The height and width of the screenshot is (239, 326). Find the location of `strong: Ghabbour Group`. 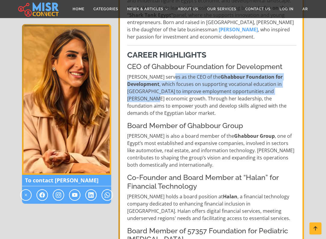

strong: Ghabbour Group is located at coordinates (254, 136).